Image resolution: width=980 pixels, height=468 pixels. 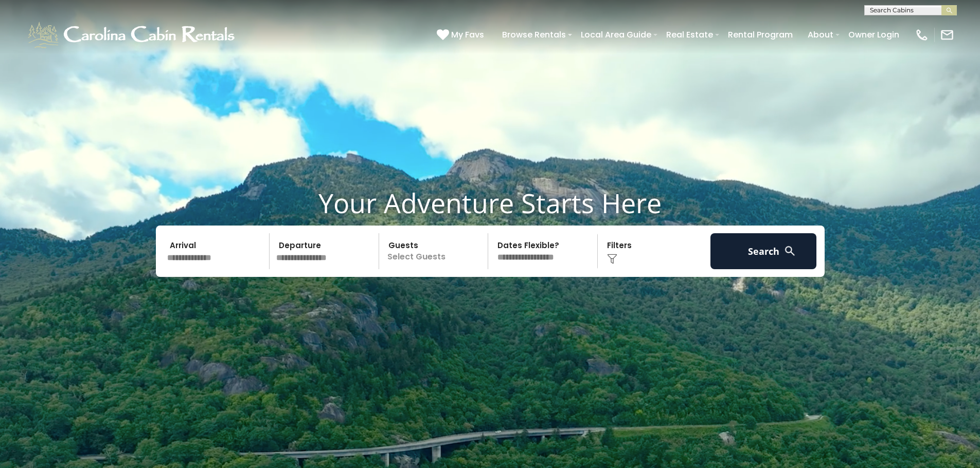 I want to click on h1: Your Adventure Starts Here, so click(x=490, y=203).